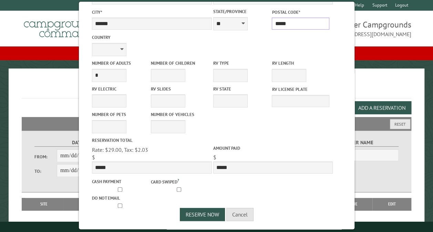 The width and height of the screenshot is (433, 232). I want to click on label: RV Slides, so click(179, 89).